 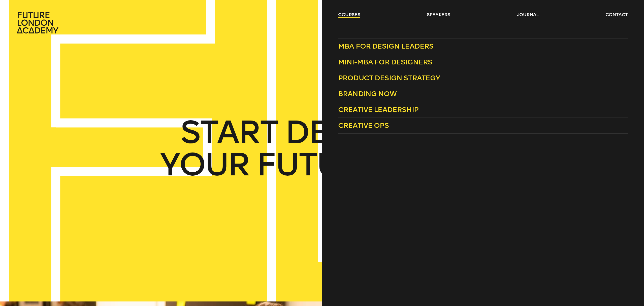 What do you see at coordinates (385, 62) in the screenshot?
I see `span: Mini-MBA for Designers` at bounding box center [385, 62].